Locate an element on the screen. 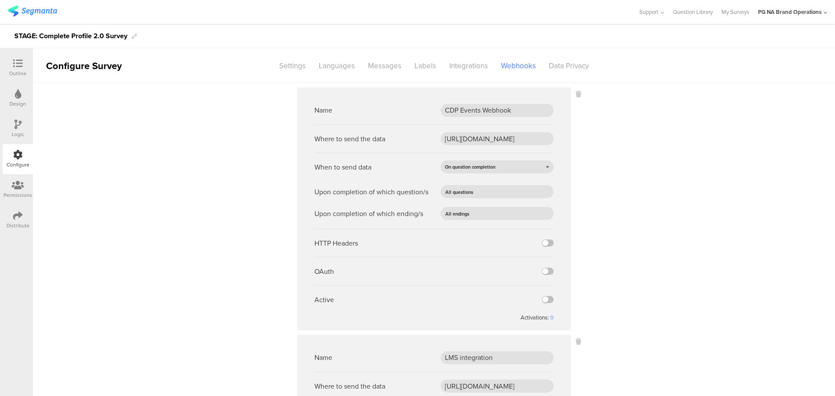  div: Upon completion of which question/s is located at coordinates (372, 192).